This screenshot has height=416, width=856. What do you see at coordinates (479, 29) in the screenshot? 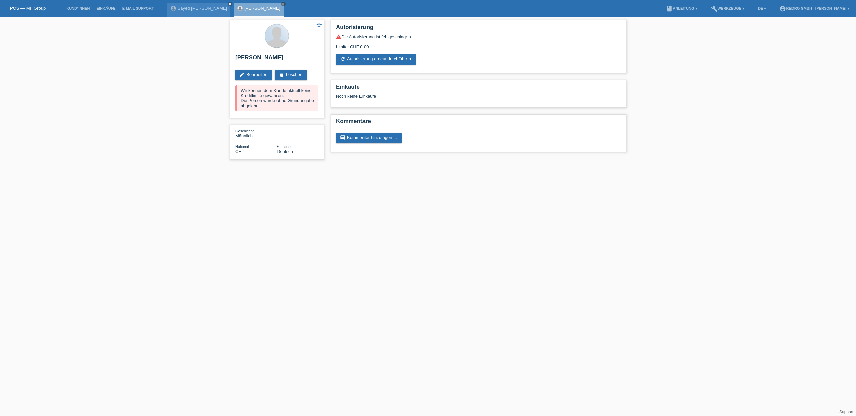
I see `h2: Autorisierung` at bounding box center [479, 29].